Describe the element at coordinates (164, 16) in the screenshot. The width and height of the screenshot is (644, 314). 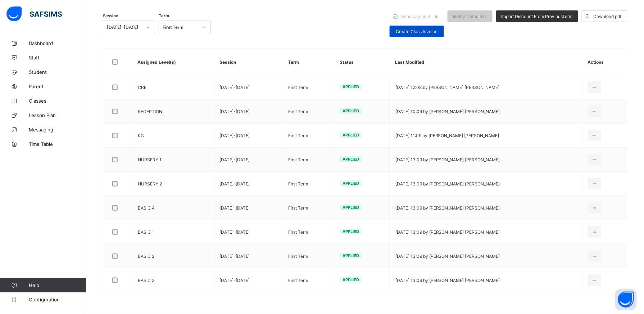
I see `span: Term` at that location.